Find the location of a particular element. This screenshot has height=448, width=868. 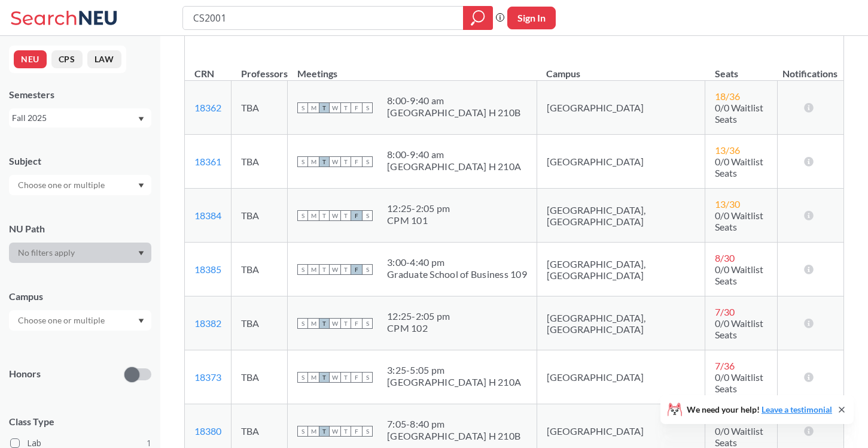

button: LAW is located at coordinates (104, 59).